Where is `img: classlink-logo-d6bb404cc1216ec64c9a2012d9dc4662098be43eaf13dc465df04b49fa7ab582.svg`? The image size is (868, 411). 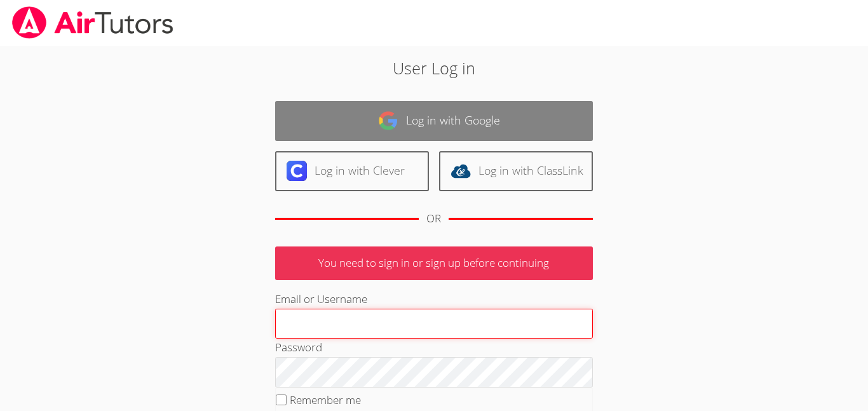 img: classlink-logo-d6bb404cc1216ec64c9a2012d9dc4662098be43eaf13dc465df04b49fa7ab582.svg is located at coordinates (461, 171).